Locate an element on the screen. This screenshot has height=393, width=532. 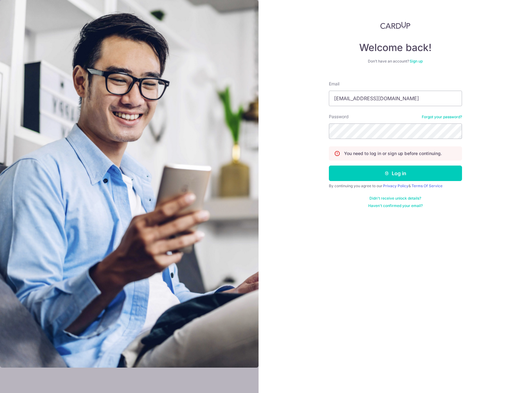
a: Forgot your password? is located at coordinates (442, 117).